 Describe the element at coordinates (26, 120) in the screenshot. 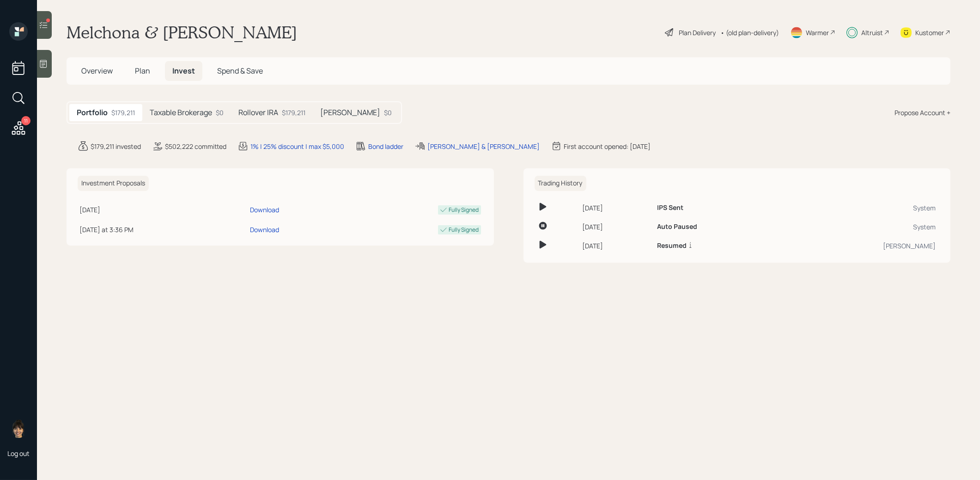

I see `div: 11` at that location.